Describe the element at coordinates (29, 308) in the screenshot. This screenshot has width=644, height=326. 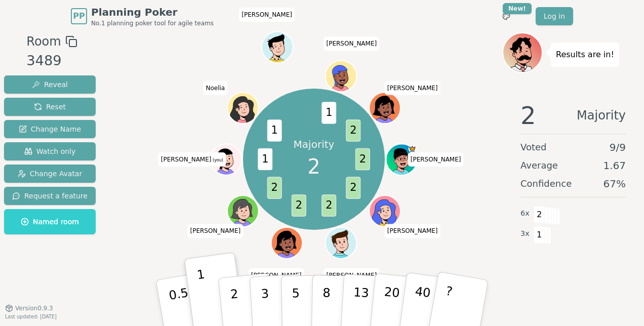
I see `button: Version0.9.3` at that location.